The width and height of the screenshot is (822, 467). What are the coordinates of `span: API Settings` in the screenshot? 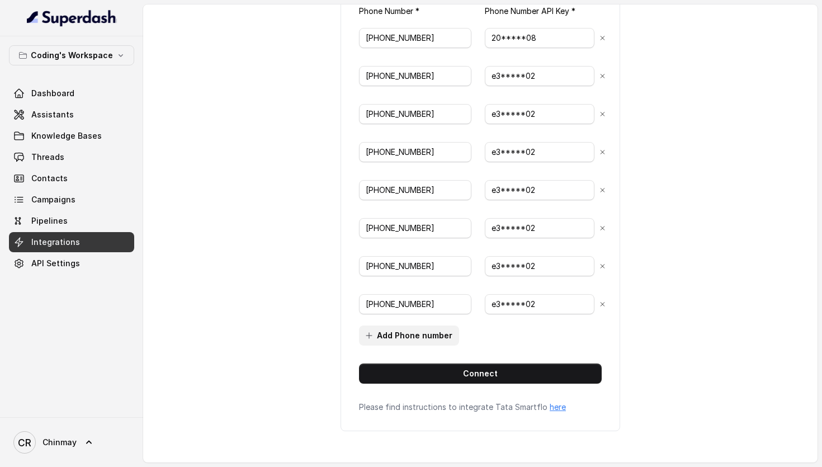 It's located at (55, 263).